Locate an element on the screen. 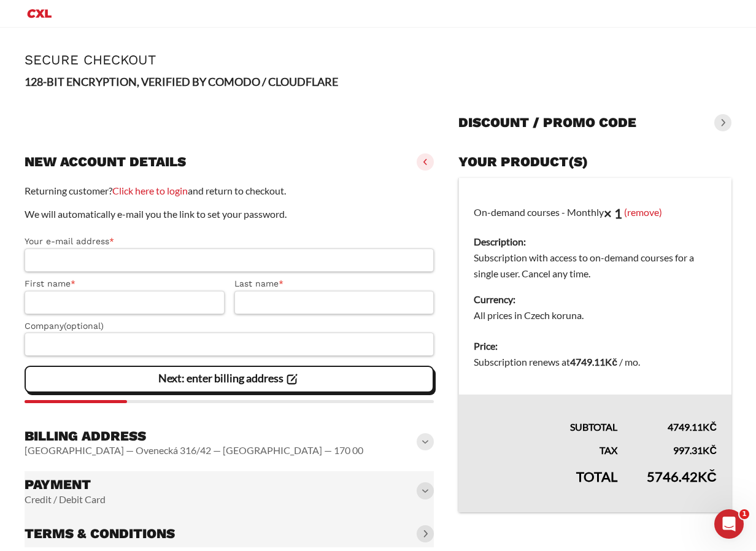  dt: Price: is located at coordinates (596, 346).